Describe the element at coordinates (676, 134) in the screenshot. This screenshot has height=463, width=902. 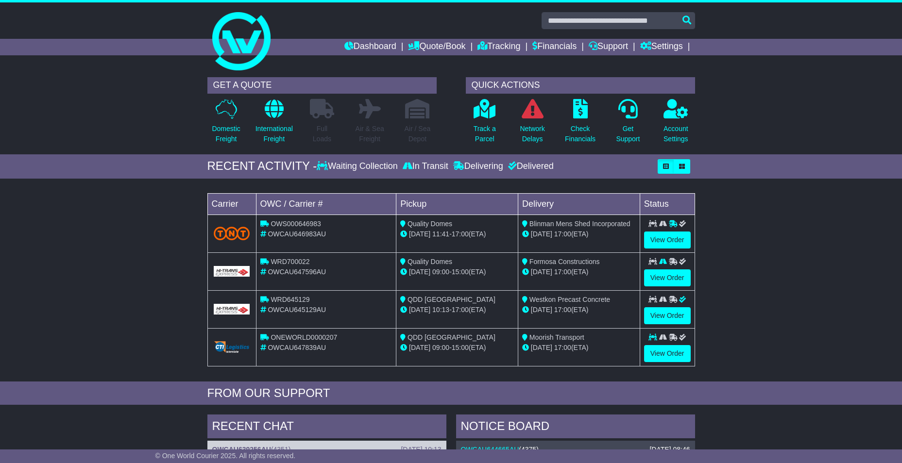
I see `p: Account Settings` at that location.